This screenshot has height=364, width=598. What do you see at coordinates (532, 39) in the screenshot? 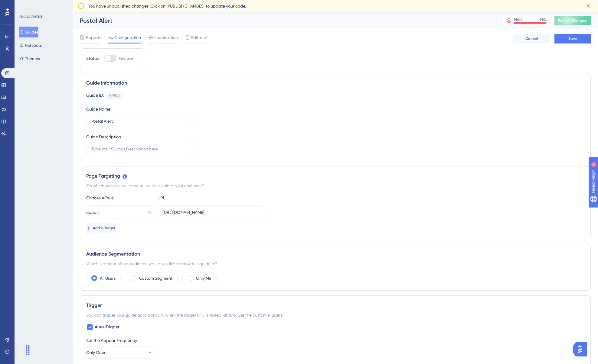
I see `button: Cancel` at bounding box center [532, 39].